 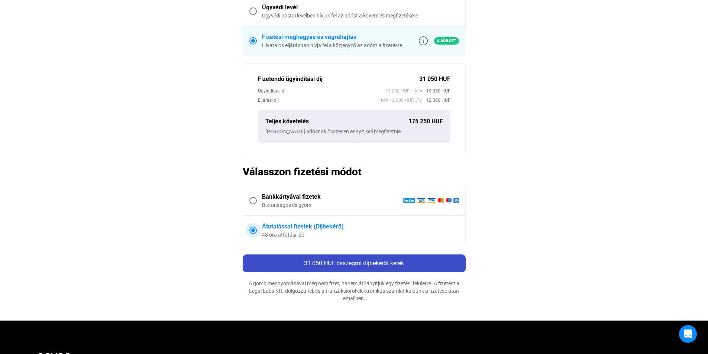 I want to click on span: 15 000 HUF + ÁFA, so click(x=404, y=91).